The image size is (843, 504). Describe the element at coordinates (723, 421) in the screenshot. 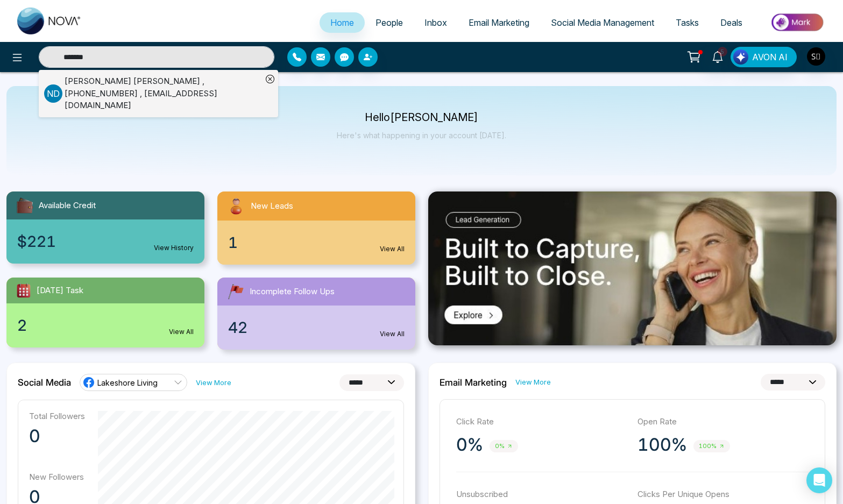

I see `p: Open Rate` at that location.